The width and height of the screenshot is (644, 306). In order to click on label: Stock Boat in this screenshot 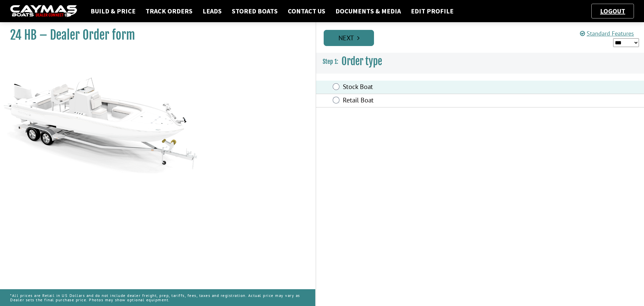, I will do `click(433, 88)`.